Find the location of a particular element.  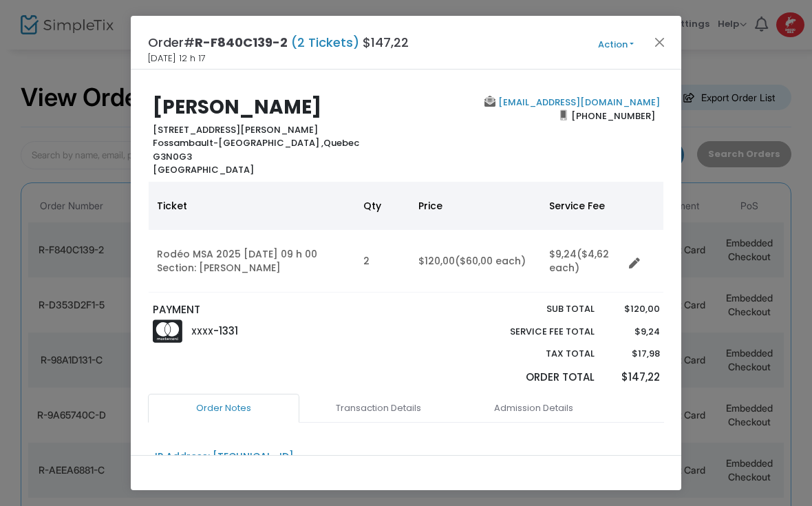

td: 2 is located at coordinates (383, 261).